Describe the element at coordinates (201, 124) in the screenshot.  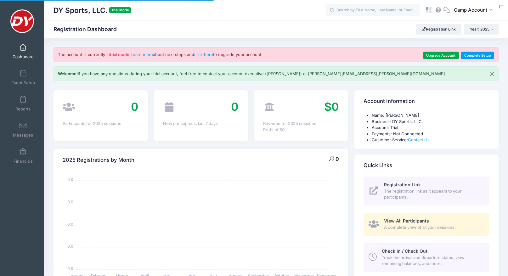
I see `div: New participants: last 7 days` at that location.